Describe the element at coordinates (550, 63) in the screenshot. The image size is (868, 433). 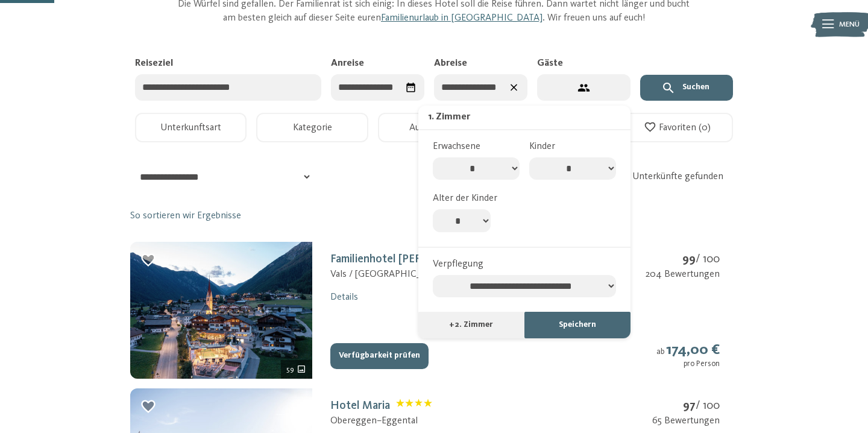
I see `span: Gäste` at that location.